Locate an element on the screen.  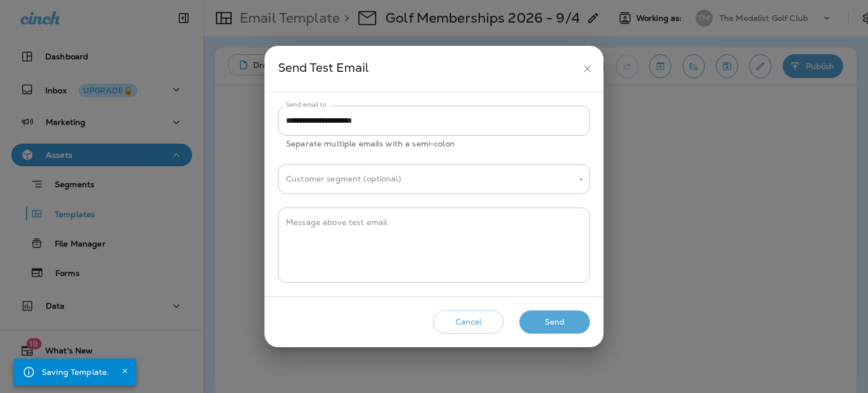
p: Separate multiple emails with a semi-colon is located at coordinates (434, 143).